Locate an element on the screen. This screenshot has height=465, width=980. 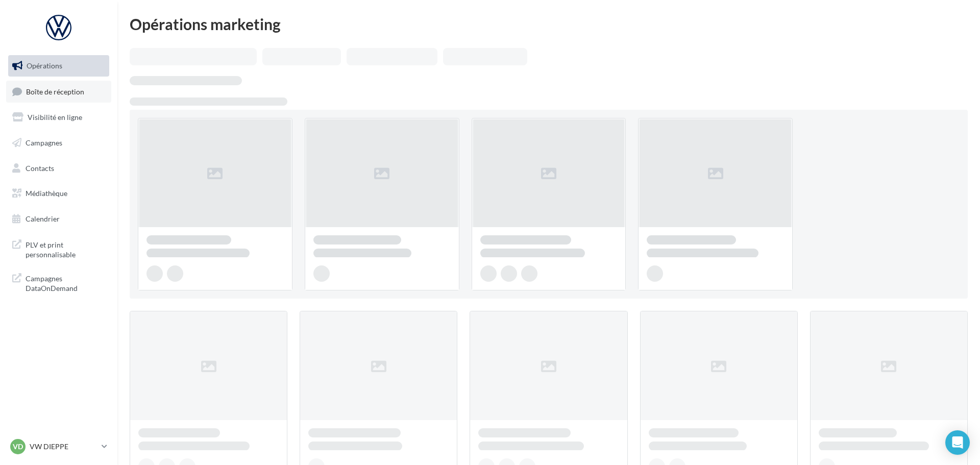
span: Campagnes is located at coordinates (44, 143).